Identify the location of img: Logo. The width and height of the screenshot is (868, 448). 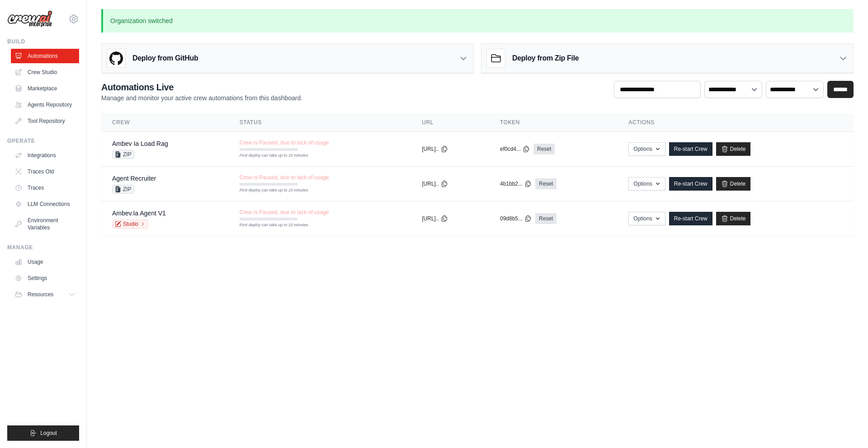
(30, 19).